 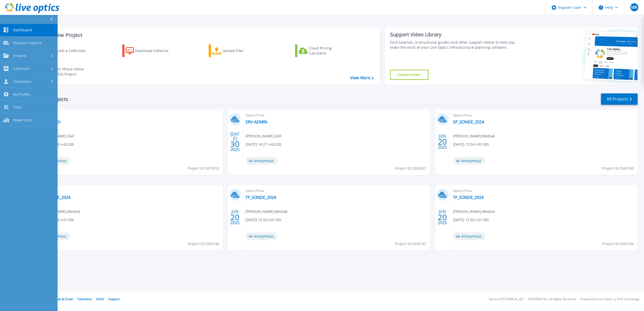 What do you see at coordinates (22, 69) in the screenshot?
I see `span: Collectors` at bounding box center [22, 69].